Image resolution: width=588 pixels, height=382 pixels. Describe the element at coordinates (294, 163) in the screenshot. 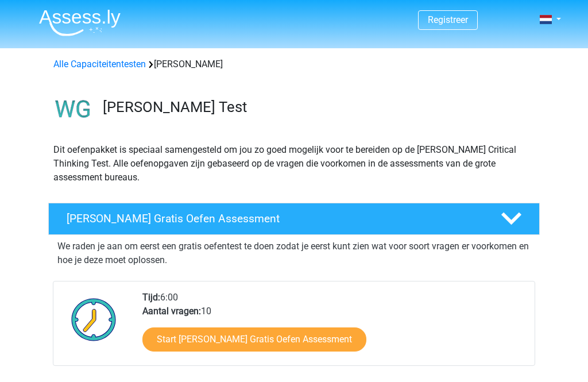

I see `p: Dit oefenpakket is speciaal samengesteld om jou zo goed mogelijk voor te bereiden op de [PERSON_N...` at that location.